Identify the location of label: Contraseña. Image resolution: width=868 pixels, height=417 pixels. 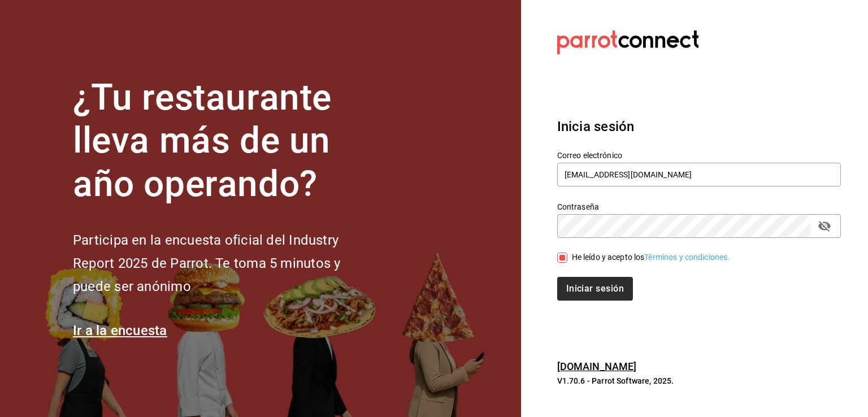
(699, 206).